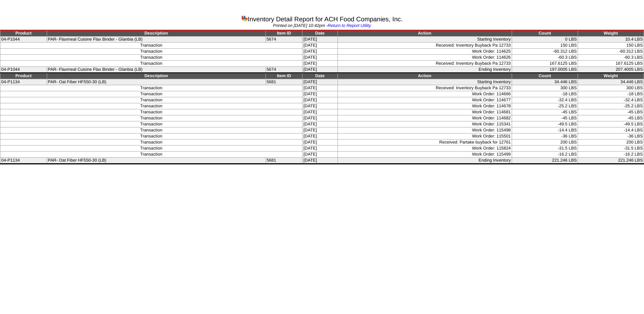 The height and width of the screenshot is (314, 644). I want to click on td: Work Order: 114682, so click(424, 118).